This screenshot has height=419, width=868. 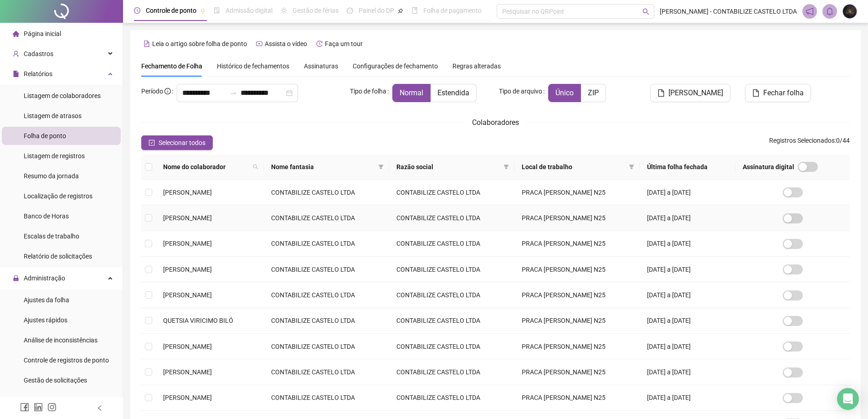 What do you see at coordinates (350, 11) in the screenshot?
I see `span: dashboard` at bounding box center [350, 11].